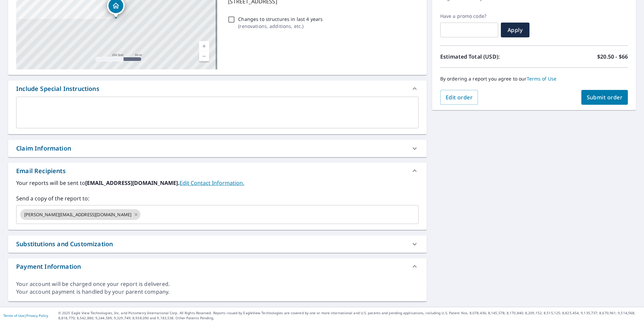  Describe the element at coordinates (349, 316) in the screenshot. I see `p: © 2025 Eagle View Technologies, Inc. and Pictometry International Corp. All Rights Reserved. Repo...` at that location.